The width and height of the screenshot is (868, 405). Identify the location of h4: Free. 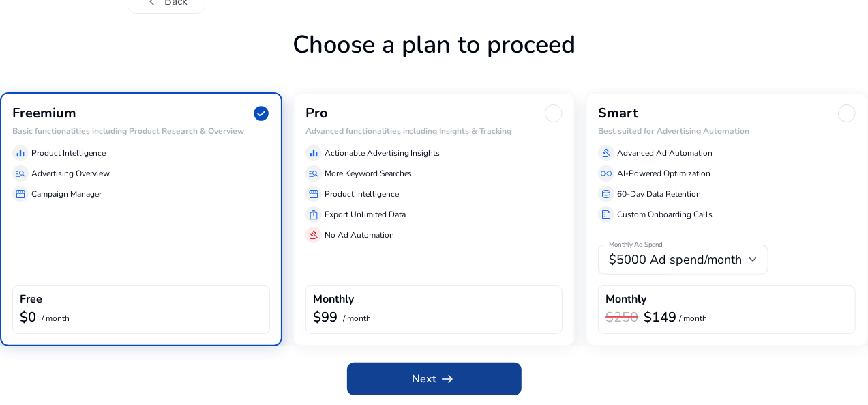
(30, 299).